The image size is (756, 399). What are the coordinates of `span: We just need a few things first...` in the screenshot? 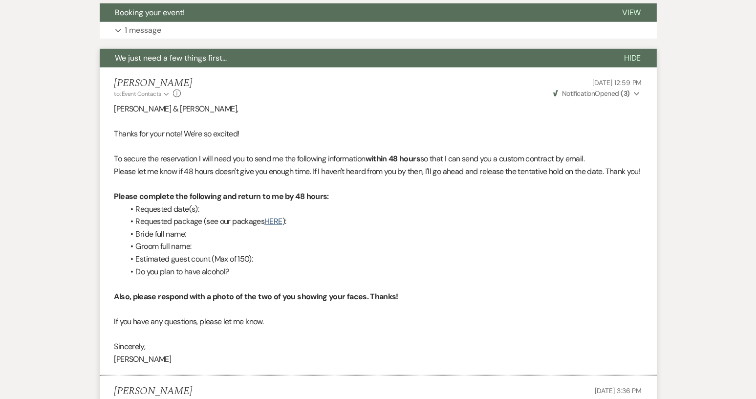 It's located at (171, 58).